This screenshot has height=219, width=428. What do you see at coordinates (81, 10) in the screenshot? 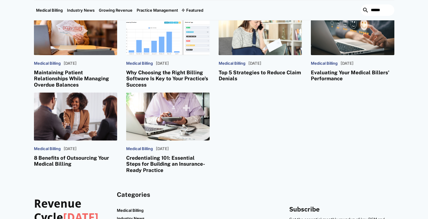
I see `a: Industry News` at bounding box center [81, 10].